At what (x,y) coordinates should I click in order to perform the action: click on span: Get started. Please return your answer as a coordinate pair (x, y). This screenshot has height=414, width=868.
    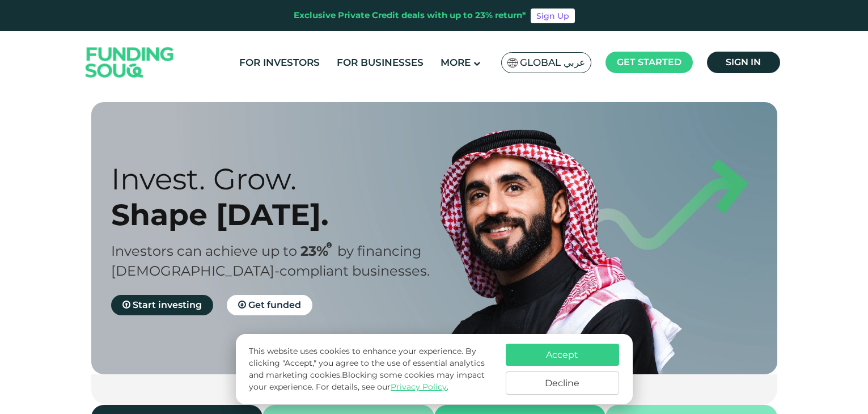
    Looking at the image, I should click on (649, 62).